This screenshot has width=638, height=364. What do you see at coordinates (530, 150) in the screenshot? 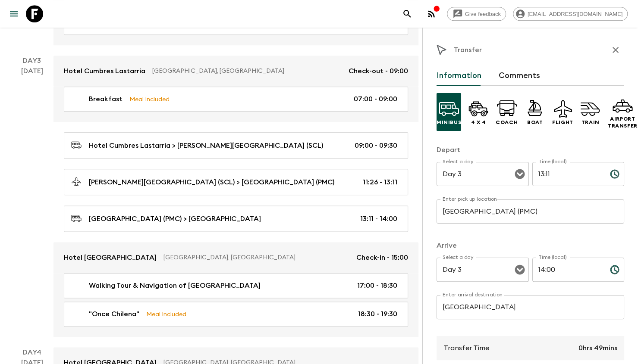
I see `p: Depart` at bounding box center [530, 150].